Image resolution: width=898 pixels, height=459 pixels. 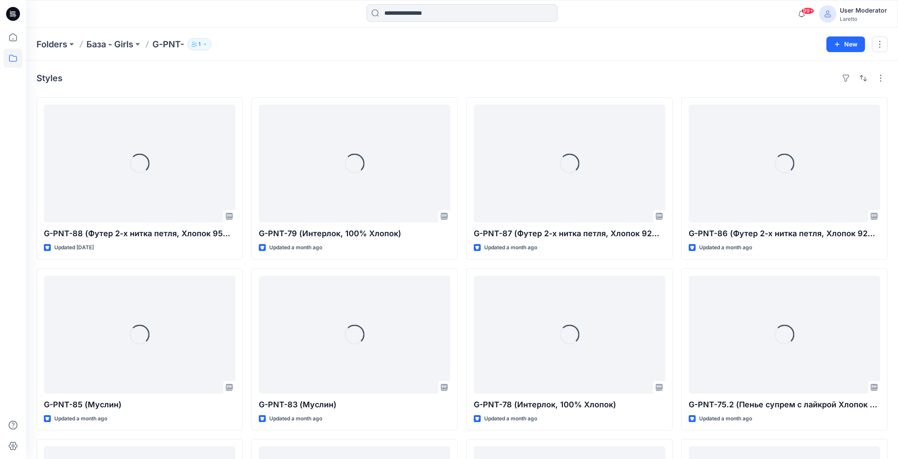 I want to click on p: G-PNT-78 (Интерлок, 100% Хлопок), so click(x=569, y=405).